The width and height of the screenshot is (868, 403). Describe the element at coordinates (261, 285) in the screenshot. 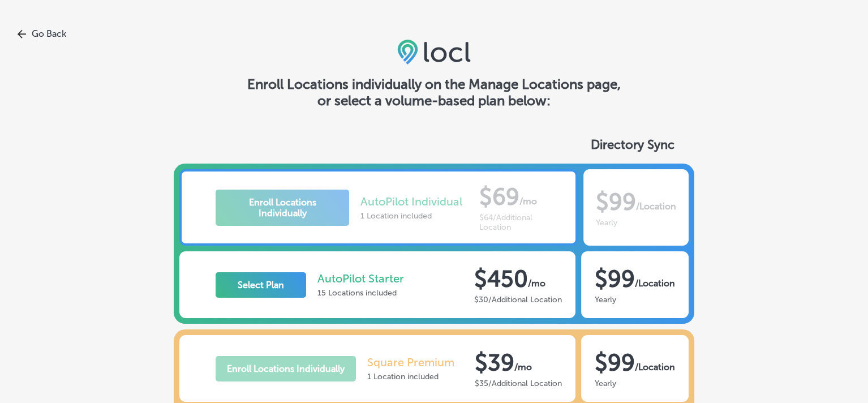

I see `button: Select Plan` at that location.